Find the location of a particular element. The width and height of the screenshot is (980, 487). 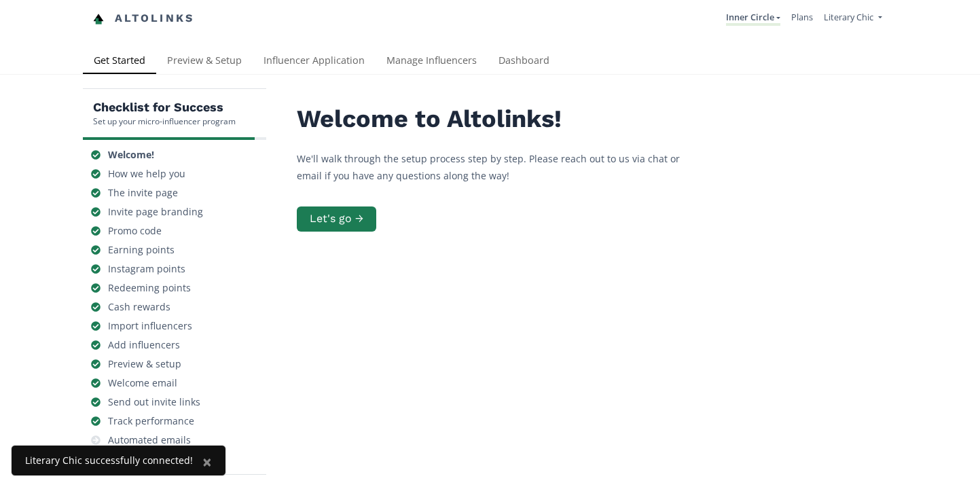

a: Inner Circle is located at coordinates (753, 18).